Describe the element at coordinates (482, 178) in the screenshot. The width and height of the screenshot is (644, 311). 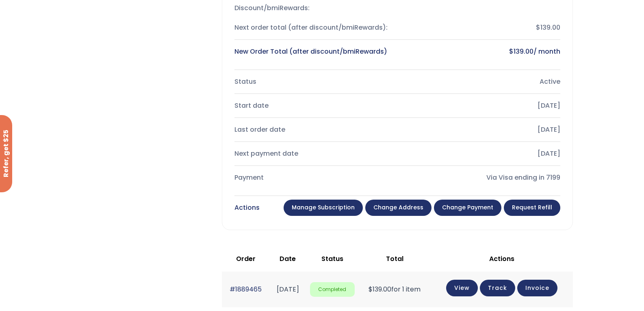
I see `div: Via Visa ending in 7199` at that location.